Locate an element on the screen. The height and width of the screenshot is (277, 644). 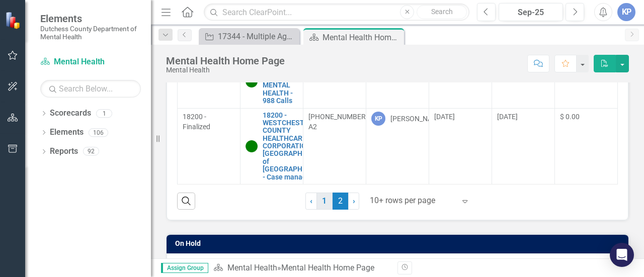
span: Elements is located at coordinates (91, 19).